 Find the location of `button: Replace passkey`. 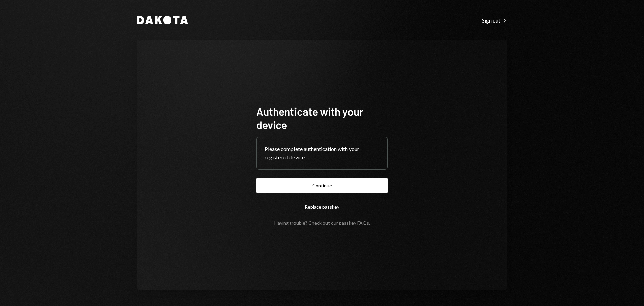

button: Replace passkey is located at coordinates (322, 207).